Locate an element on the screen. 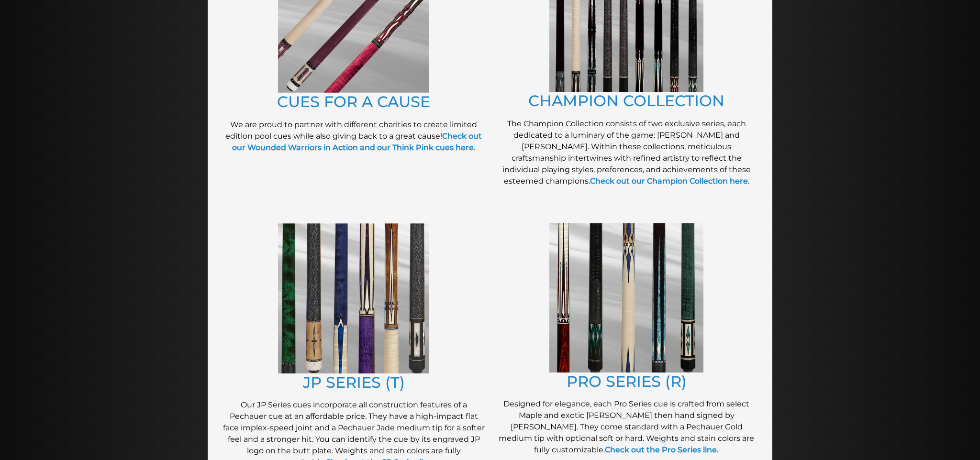  a: CHAMPION COLLECTION is located at coordinates (627, 101).